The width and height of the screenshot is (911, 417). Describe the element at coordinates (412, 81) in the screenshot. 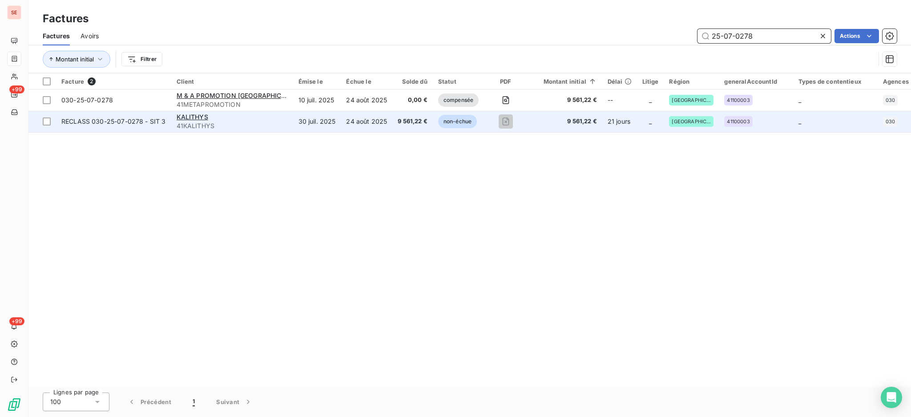

I see `div: Solde dû` at that location.